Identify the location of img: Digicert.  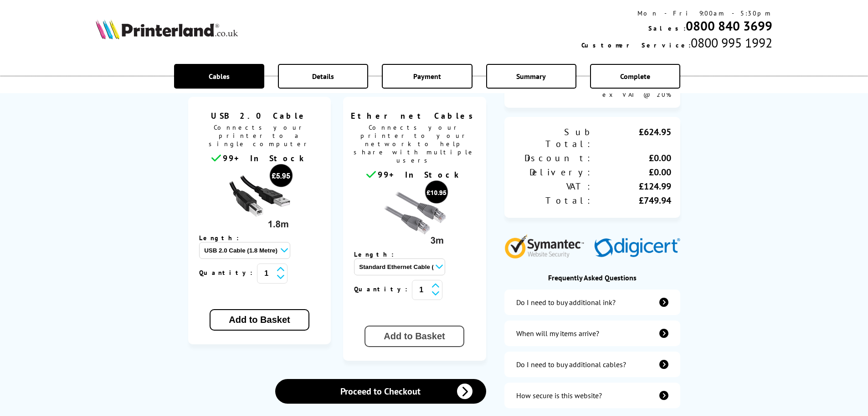
(637, 248).